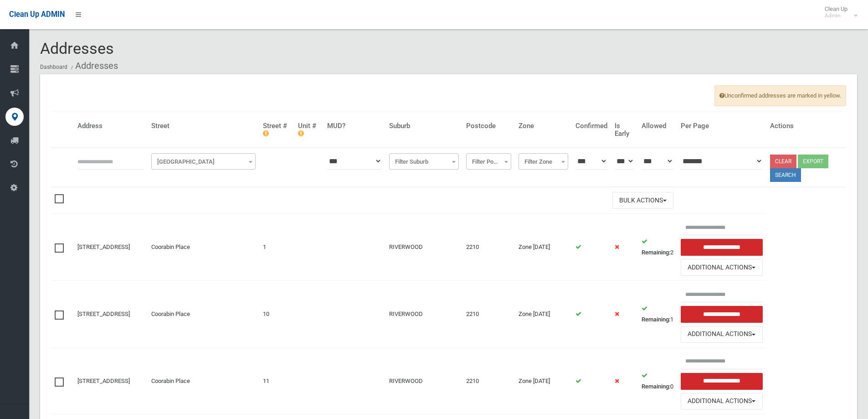 The width and height of the screenshot is (868, 419). I want to click on h4: Is Early, so click(624, 129).